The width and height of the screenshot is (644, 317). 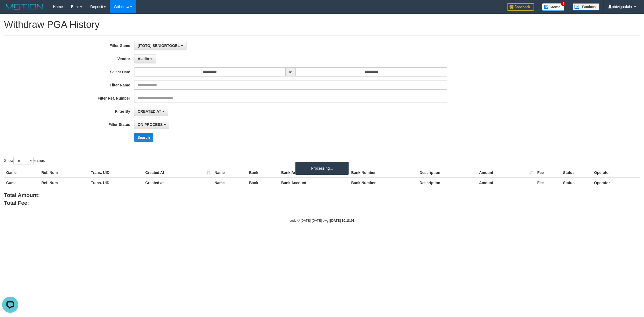 I want to click on button: Search, so click(x=144, y=138).